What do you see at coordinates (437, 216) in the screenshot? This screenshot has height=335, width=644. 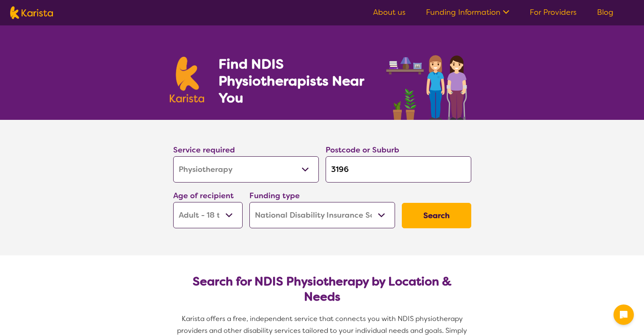 I see `button: Search` at bounding box center [437, 216].